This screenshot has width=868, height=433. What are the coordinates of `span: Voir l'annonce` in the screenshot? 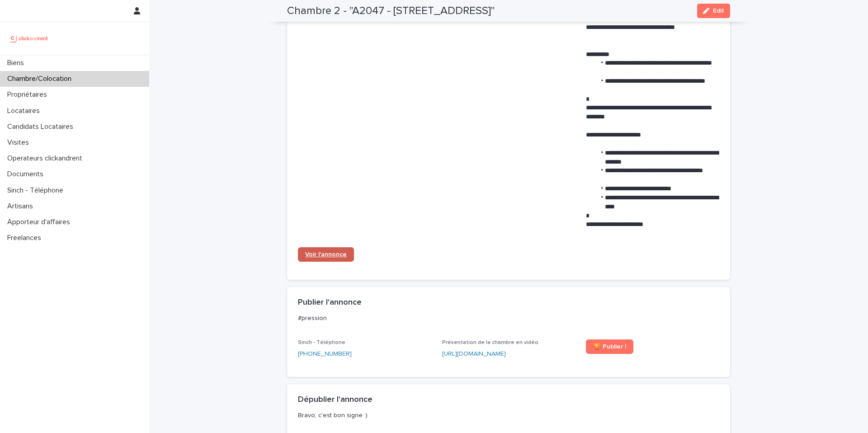 It's located at (326, 255).